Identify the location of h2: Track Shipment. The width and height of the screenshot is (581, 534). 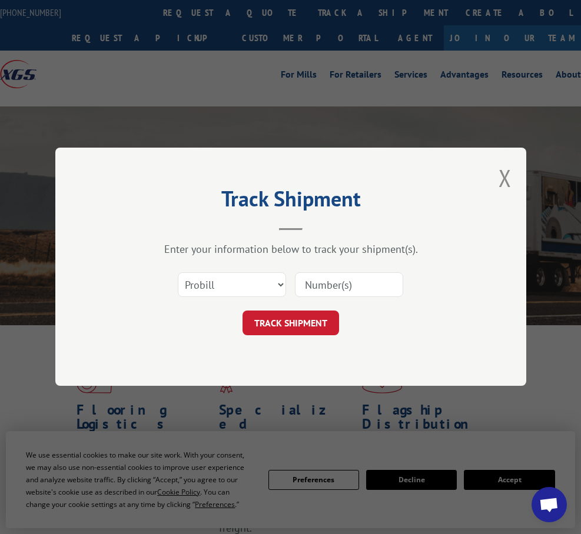
(291, 202).